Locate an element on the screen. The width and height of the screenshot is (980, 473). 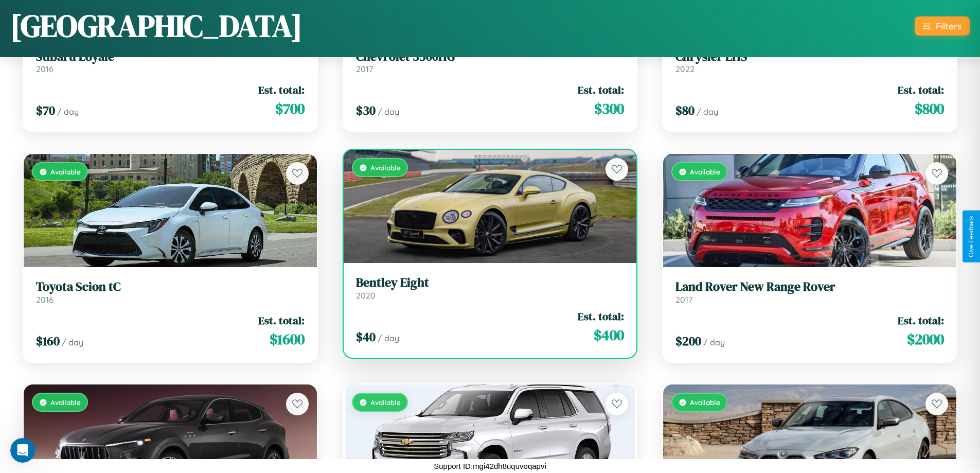
div: Give Feedback is located at coordinates (971, 236).